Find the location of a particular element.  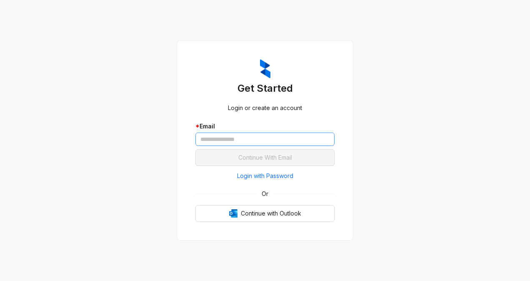

img: Outlook is located at coordinates (233, 213).